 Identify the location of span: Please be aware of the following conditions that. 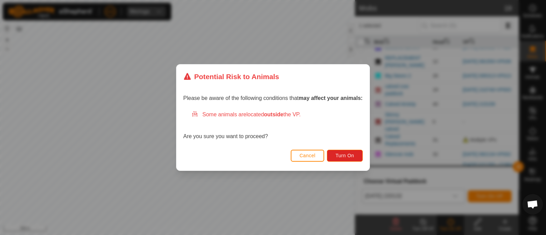
(273, 98).